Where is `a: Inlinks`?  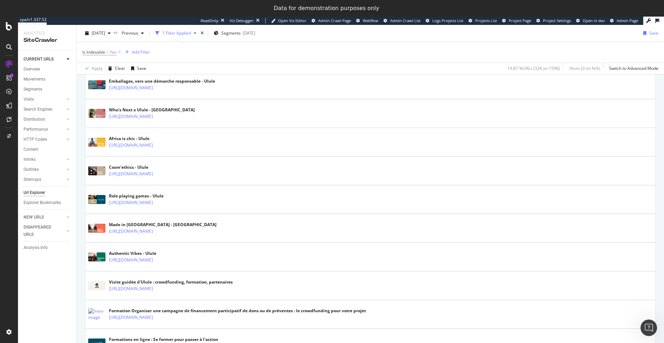 a: Inlinks is located at coordinates (44, 159).